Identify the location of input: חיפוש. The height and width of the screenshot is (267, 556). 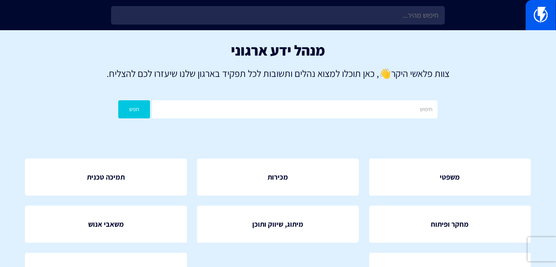
(295, 109).